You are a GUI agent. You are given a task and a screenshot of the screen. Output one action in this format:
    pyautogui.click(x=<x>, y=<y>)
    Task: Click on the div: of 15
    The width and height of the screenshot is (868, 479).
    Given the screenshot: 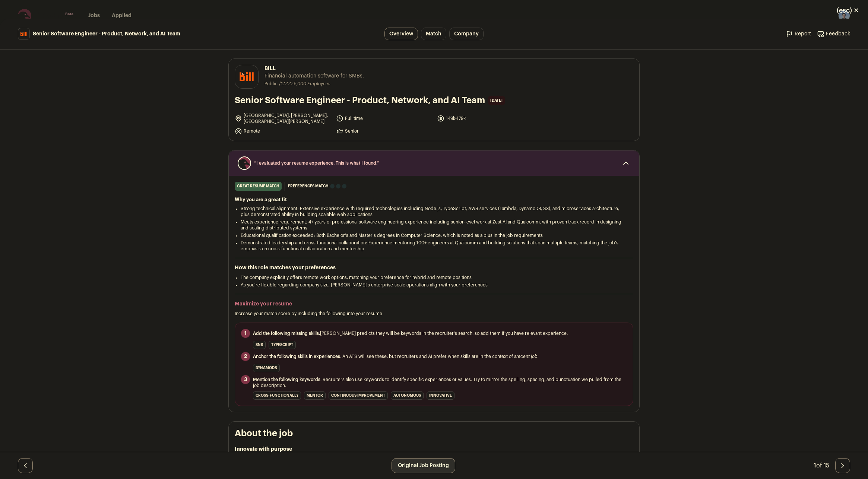 What is the action you would take?
    pyautogui.click(x=821, y=466)
    